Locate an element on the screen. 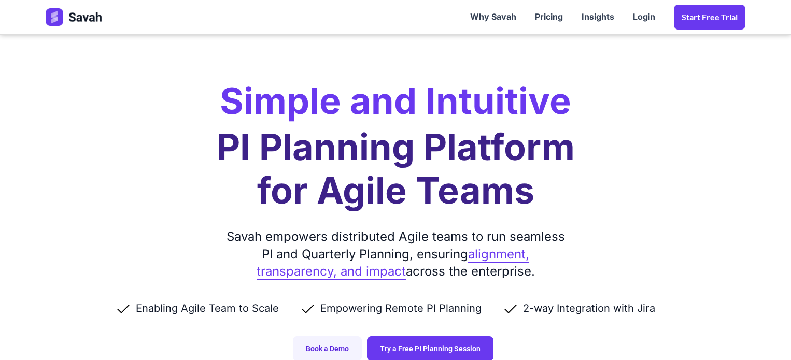  a: Start Free trial is located at coordinates (709, 17).